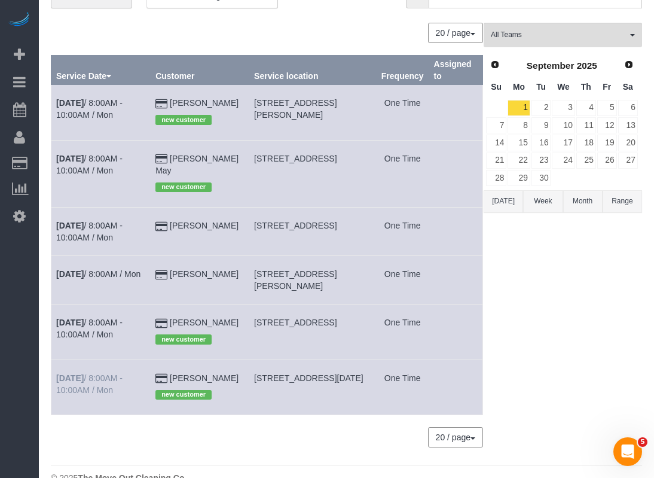 Image resolution: width=654 pixels, height=478 pixels. Describe the element at coordinates (551, 65) in the screenshot. I see `span: September` at that location.